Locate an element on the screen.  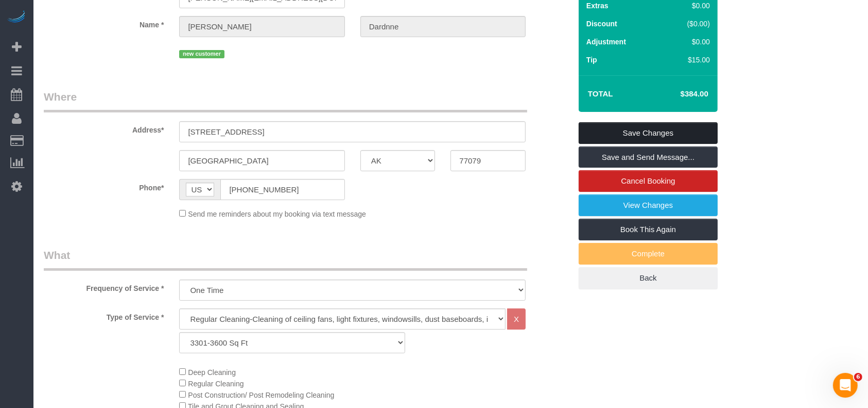
span: 6 is located at coordinates (858, 376).